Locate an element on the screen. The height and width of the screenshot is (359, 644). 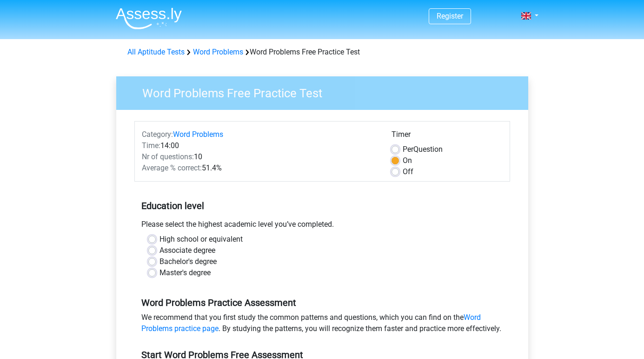
div: Timer is located at coordinates (447, 137).